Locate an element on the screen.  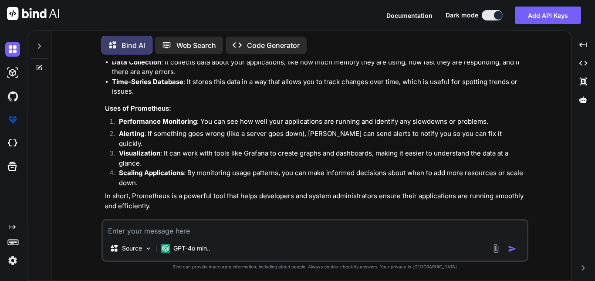
strong: Alerting is located at coordinates (132, 133).